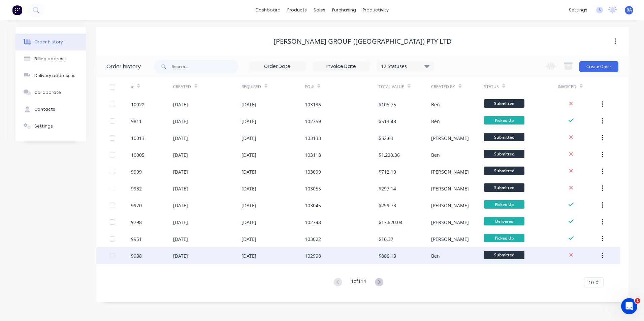  I want to click on div: 10022, so click(137, 104).